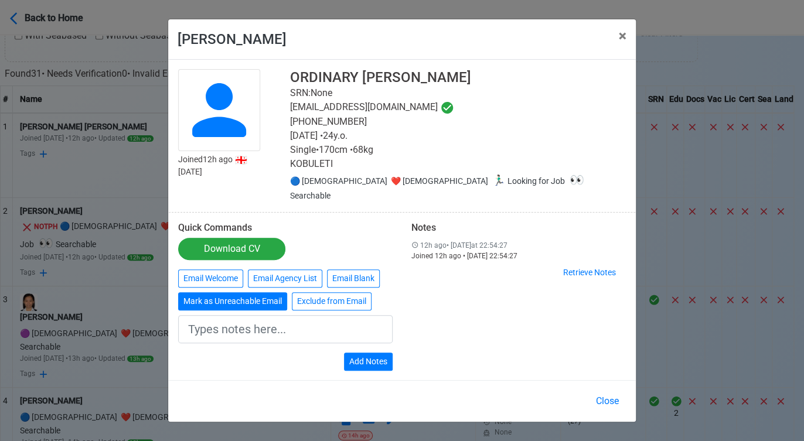  Describe the element at coordinates (368, 361) in the screenshot. I see `button: Add Notes` at that location.